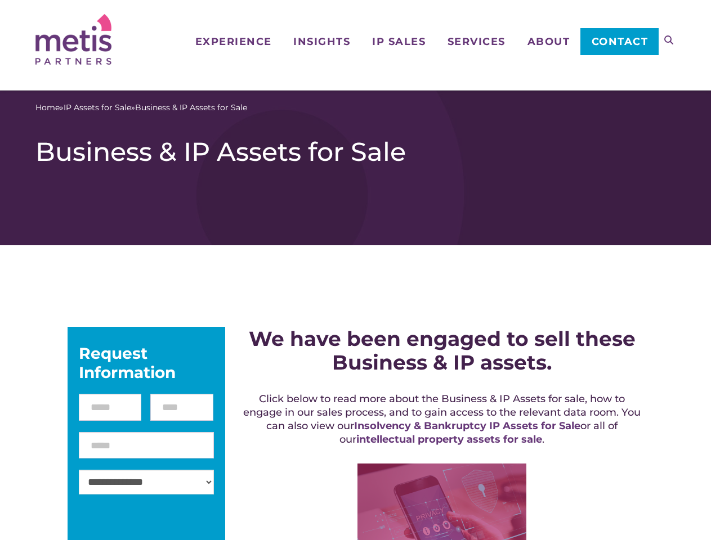 This screenshot has height=540, width=711. What do you see at coordinates (321, 42) in the screenshot?
I see `span: Insights` at bounding box center [321, 42].